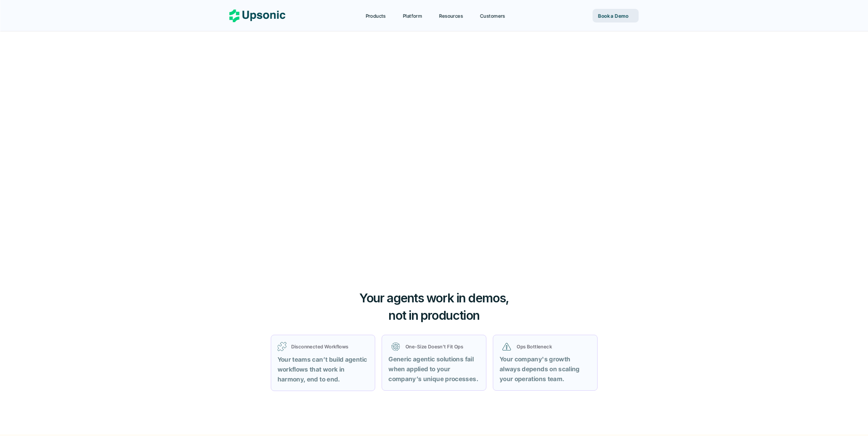  What do you see at coordinates (441, 346) in the screenshot?
I see `p: One-Size Doesn’t Fit Ops` at bounding box center [441, 346].